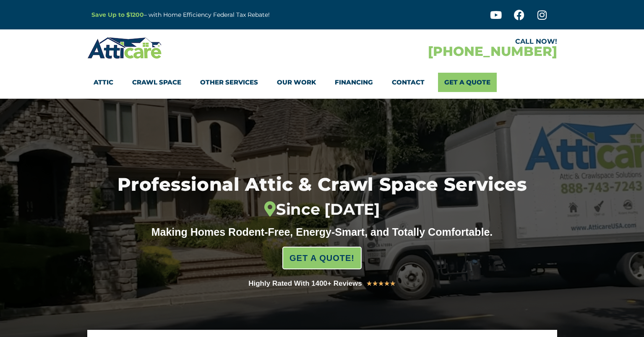  What do you see at coordinates (440, 42) in the screenshot?
I see `div: CALL NOW!` at bounding box center [440, 42].